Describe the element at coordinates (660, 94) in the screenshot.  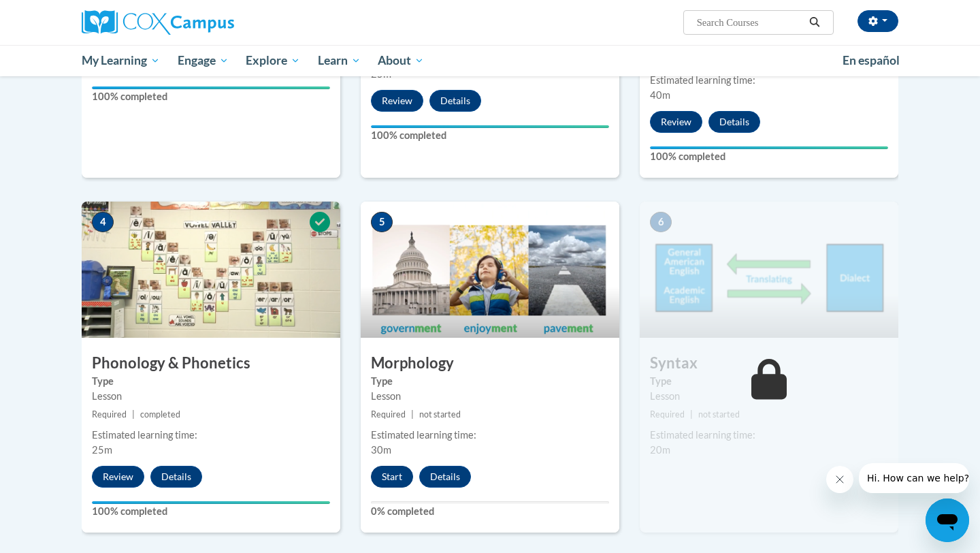
I see `span: 40m` at that location.